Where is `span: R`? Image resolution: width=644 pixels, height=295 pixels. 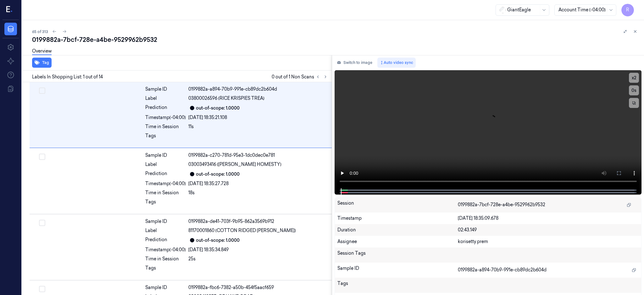
span: R is located at coordinates (628, 10).